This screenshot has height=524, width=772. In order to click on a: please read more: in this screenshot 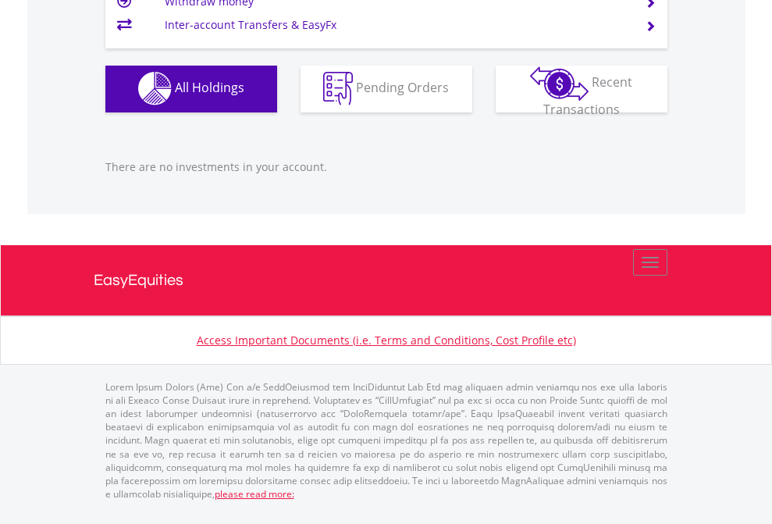, I will do `click(254, 493)`.